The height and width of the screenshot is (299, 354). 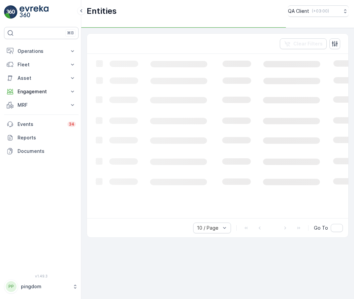 I want to click on p: Documents, so click(x=46, y=151).